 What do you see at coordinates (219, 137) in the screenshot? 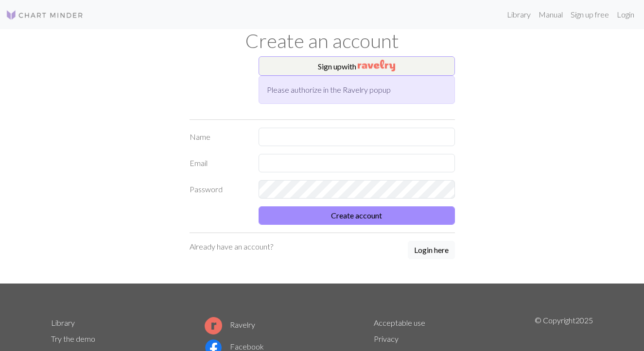
I see `label: Name` at bounding box center [219, 137].